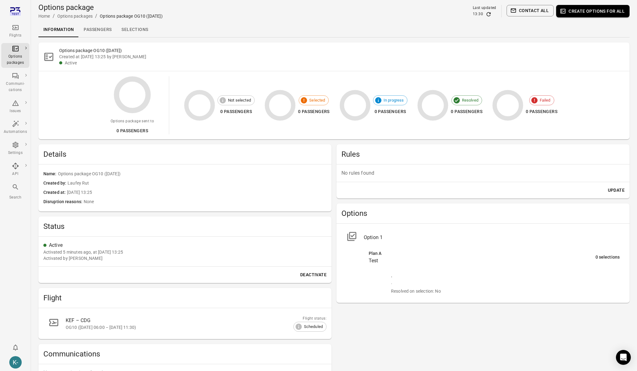 Image resolution: width=637 pixels, height=371 pixels. What do you see at coordinates (545, 100) in the screenshot?
I see `span: Failed` at bounding box center [545, 100].